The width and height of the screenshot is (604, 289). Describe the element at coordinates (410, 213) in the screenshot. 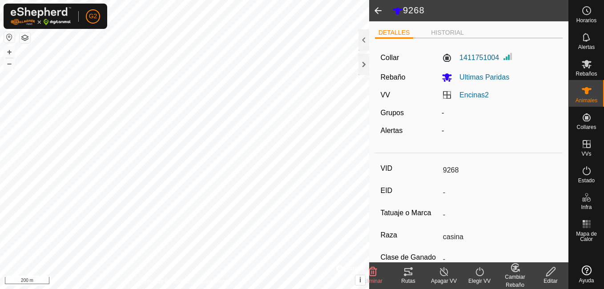

I see `label: Tatuaje o Marca` at that location.